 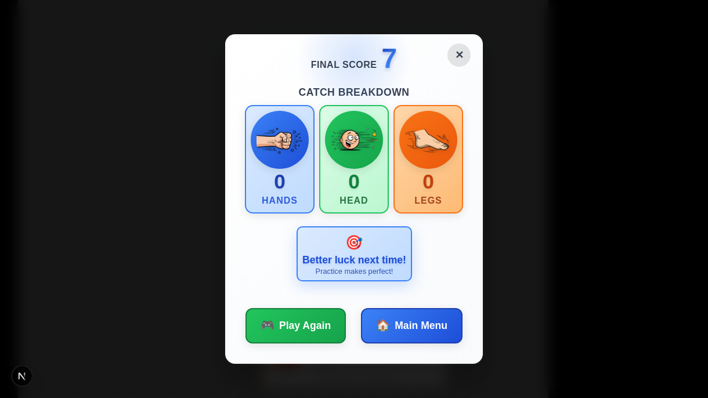 I want to click on span: Final Score, so click(x=344, y=65).